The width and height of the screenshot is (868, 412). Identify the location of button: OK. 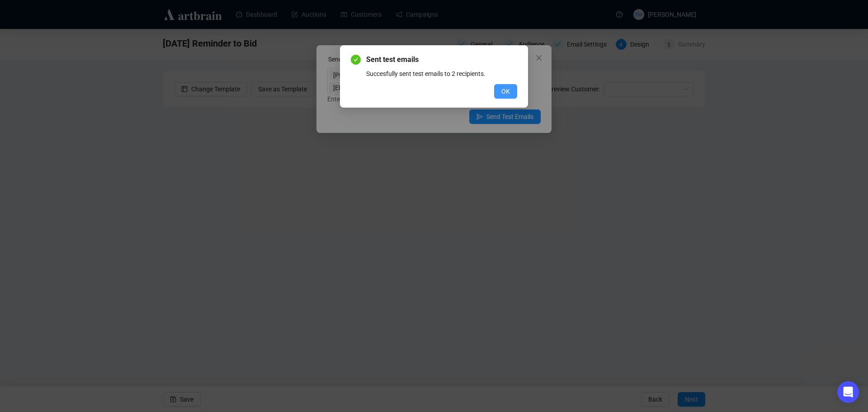
(506, 91).